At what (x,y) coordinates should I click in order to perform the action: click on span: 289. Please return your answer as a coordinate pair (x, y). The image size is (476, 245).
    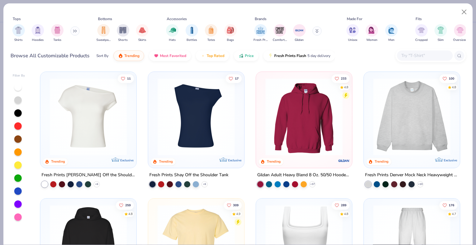
    Looking at the image, I should click on (344, 205).